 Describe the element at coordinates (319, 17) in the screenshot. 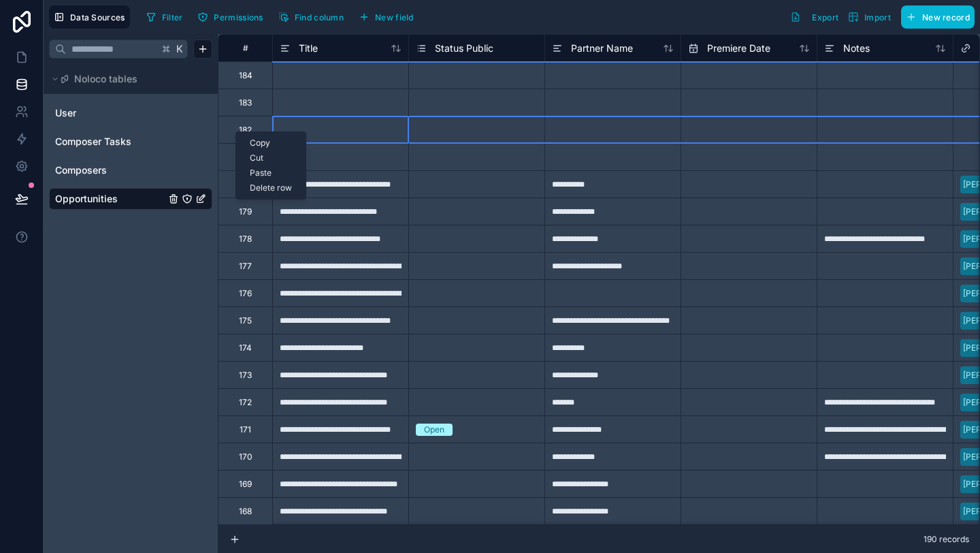

I see `span: Find column` at that location.